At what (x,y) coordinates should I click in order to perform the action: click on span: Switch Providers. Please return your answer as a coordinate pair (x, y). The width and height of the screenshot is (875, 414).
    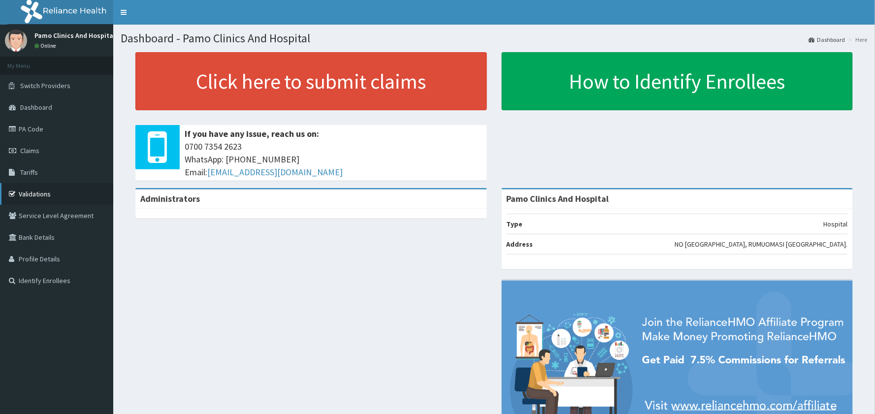
    Looking at the image, I should click on (45, 86).